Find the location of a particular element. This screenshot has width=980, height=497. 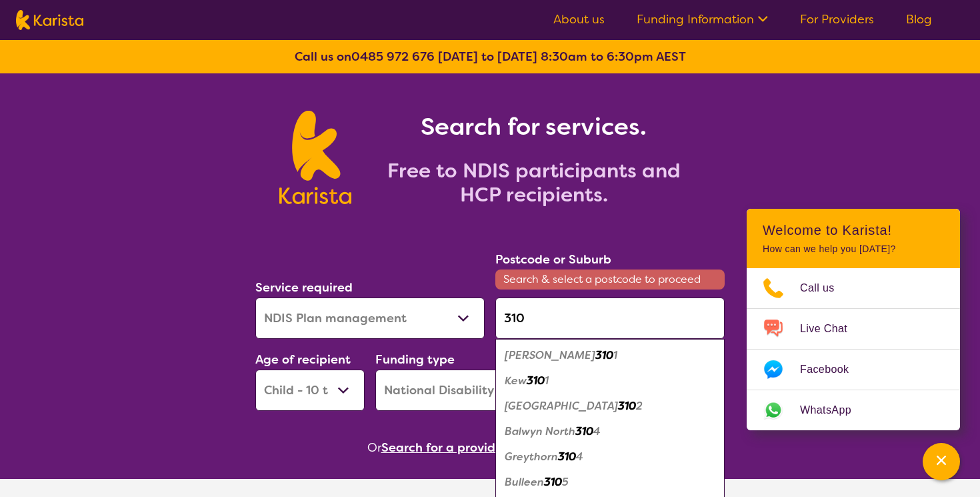

label: Age of recipient is located at coordinates (302, 360).